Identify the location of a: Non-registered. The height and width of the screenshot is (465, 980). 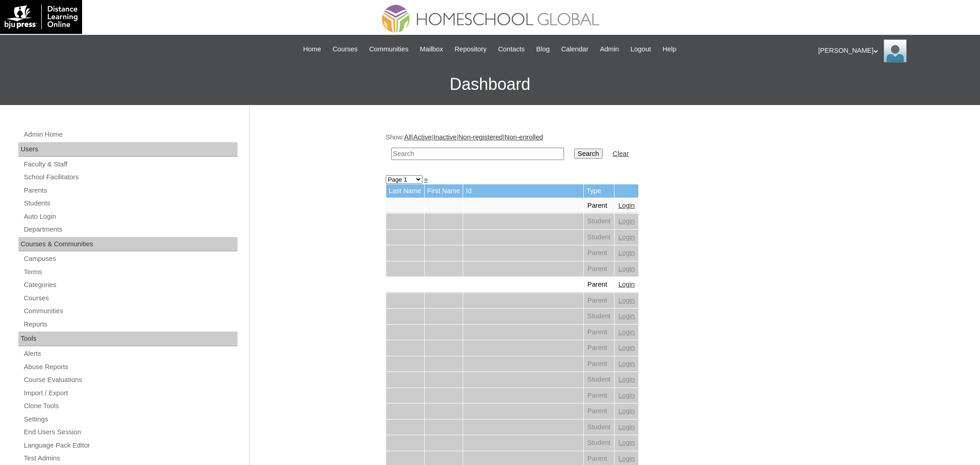
(480, 137).